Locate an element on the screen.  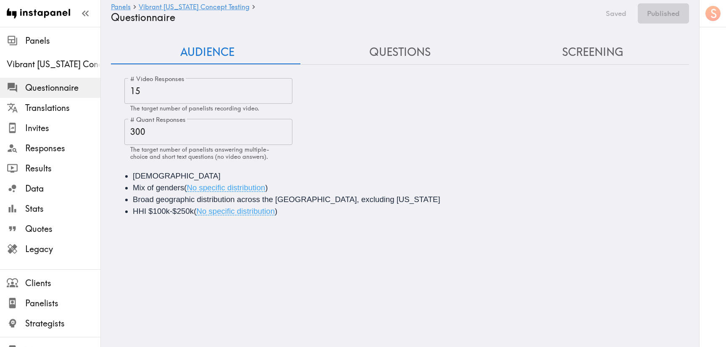
span: The target number of panelists answering multiple-choice and short text questions (no video answe... is located at coordinates (199, 153).